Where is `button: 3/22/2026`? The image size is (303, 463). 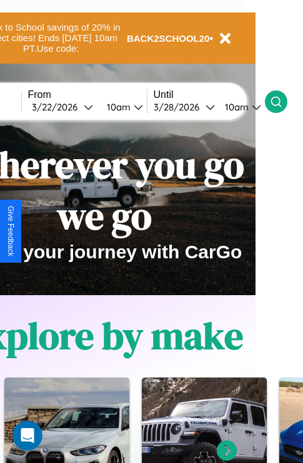 button: 3/22/2026 is located at coordinates (62, 107).